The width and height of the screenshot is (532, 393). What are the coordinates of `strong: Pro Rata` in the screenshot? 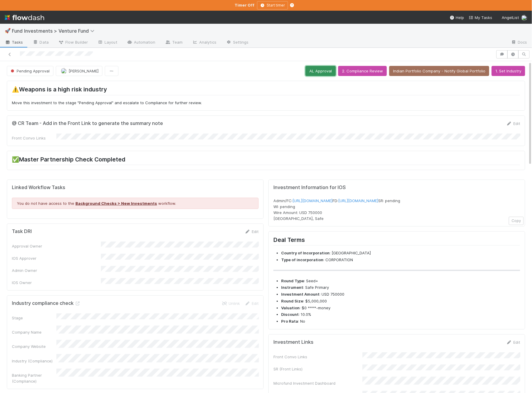 It's located at (289, 321).